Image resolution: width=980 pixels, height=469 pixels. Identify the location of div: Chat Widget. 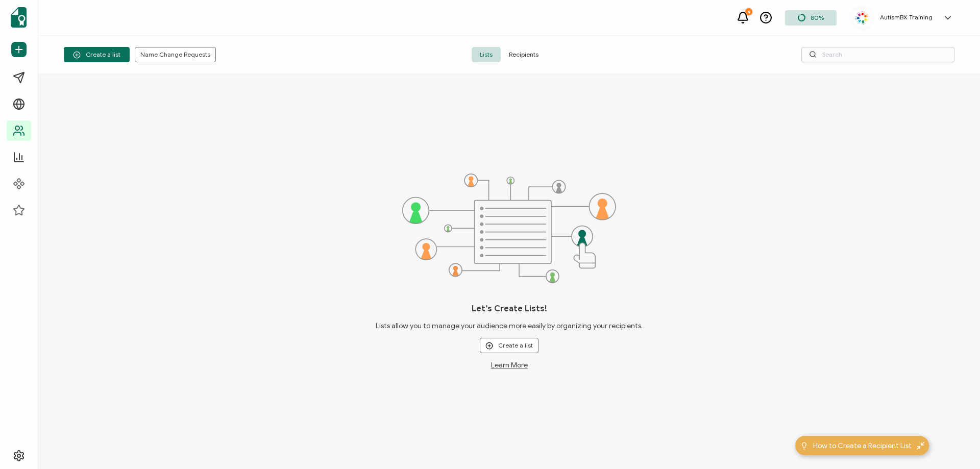
(954, 444).